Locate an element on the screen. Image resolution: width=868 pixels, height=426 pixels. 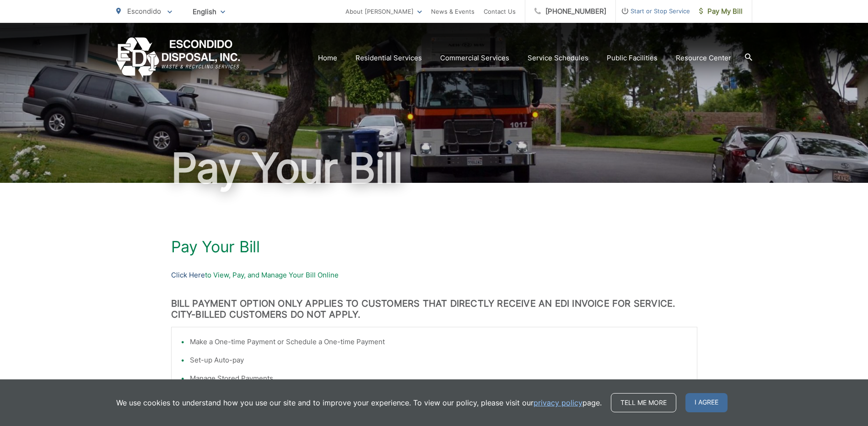
li: Manage Stored Payments is located at coordinates (439, 379).